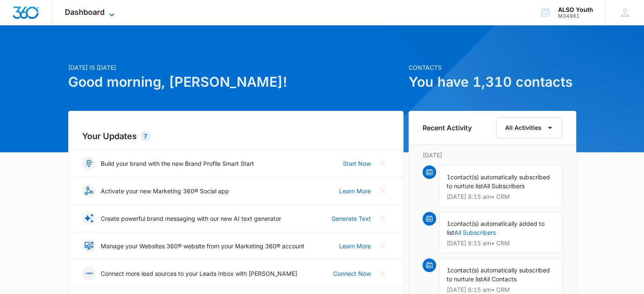 The height and width of the screenshot is (294, 644). What do you see at coordinates (529, 128) in the screenshot?
I see `button: All Activities` at bounding box center [529, 128].